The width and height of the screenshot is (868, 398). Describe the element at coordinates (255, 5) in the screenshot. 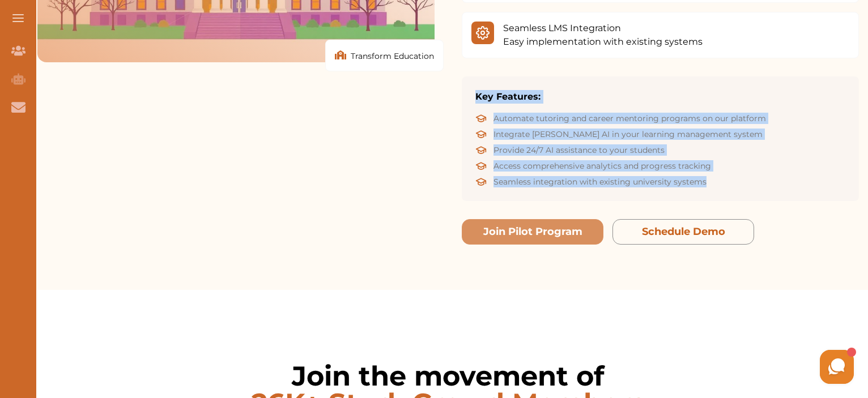

I see `i: 1` at that location.